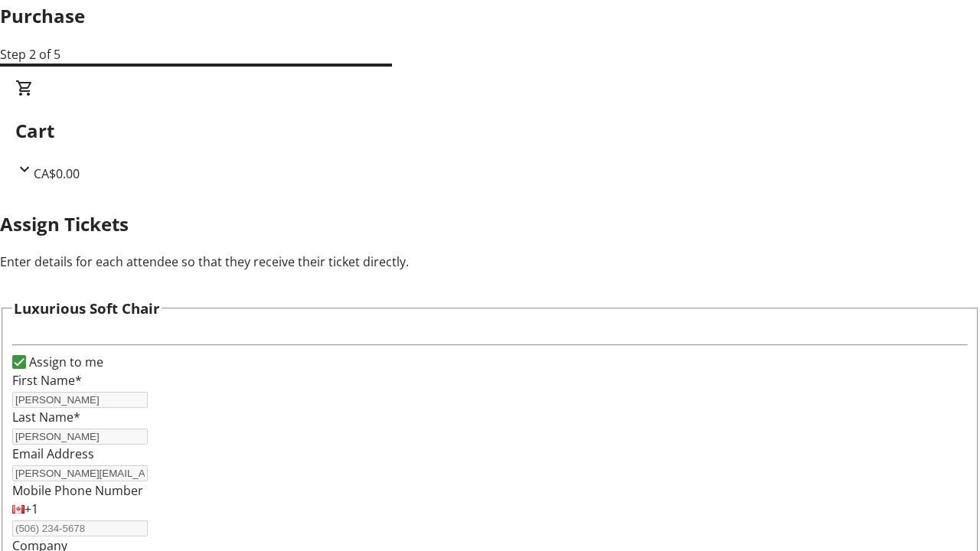 The width and height of the screenshot is (980, 551). Describe the element at coordinates (57, 174) in the screenshot. I see `span: CA$0.00` at that location.